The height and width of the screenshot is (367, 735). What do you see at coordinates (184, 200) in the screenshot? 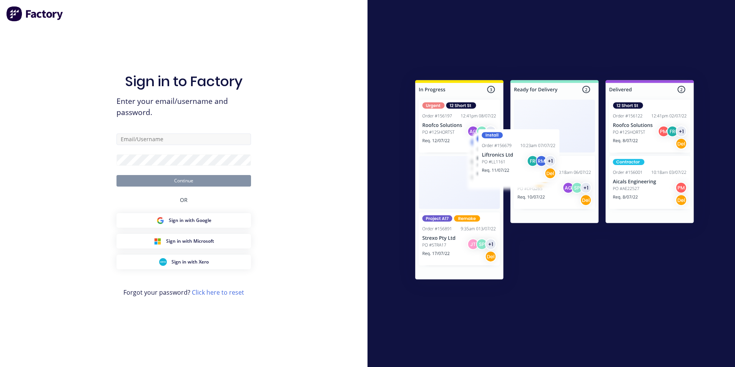
I see `div: OR` at bounding box center [184, 200].